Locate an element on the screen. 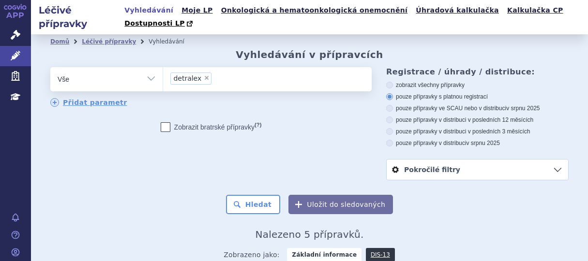 Image resolution: width=588 pixels, height=261 pixels. h2: Léčivé přípravky is located at coordinates (76, 17).